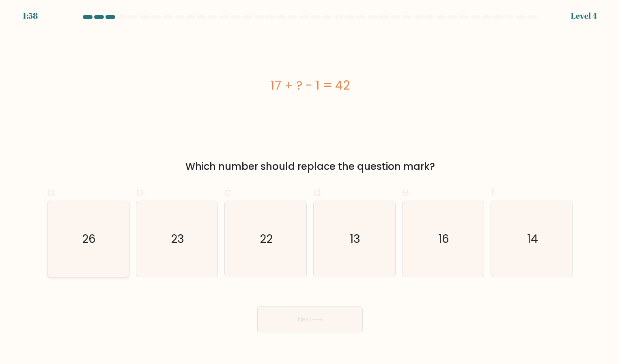 This screenshot has height=364, width=620. What do you see at coordinates (310, 85) in the screenshot?
I see `div: 17 + ? - 1 = 42` at bounding box center [310, 85].